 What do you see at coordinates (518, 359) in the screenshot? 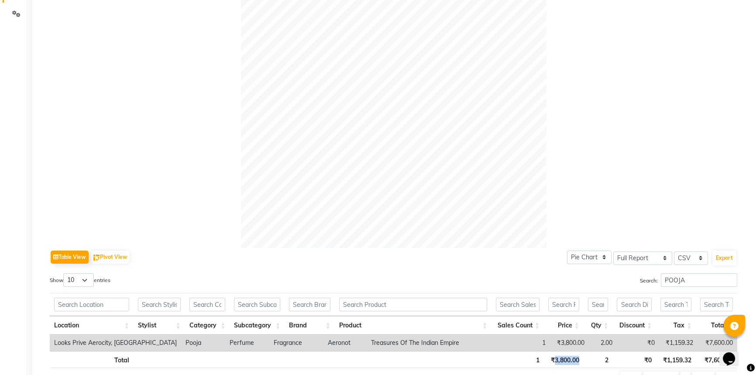
I see `th: 1` at bounding box center [518, 359].